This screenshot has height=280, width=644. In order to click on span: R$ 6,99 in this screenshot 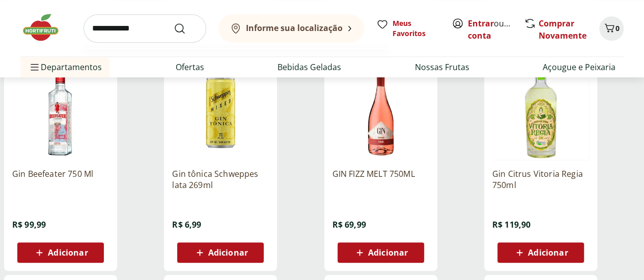, I will do `click(187, 225)`.